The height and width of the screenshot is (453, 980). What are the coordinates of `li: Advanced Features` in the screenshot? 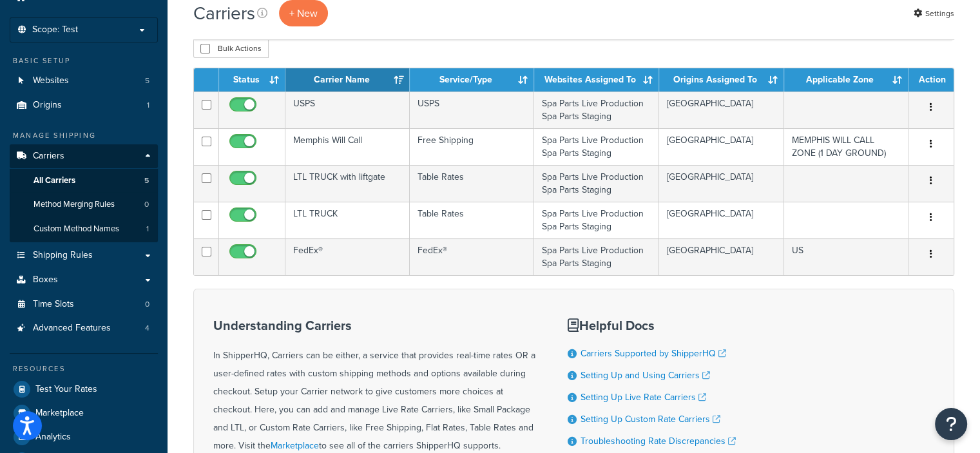 It's located at (83, 328).